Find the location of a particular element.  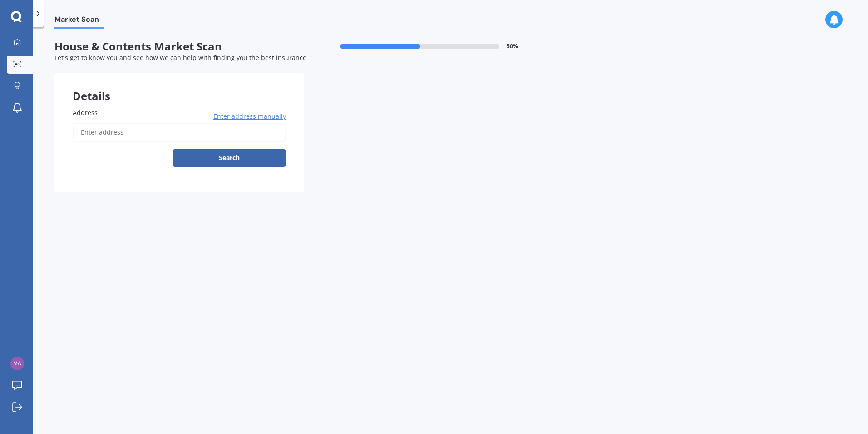

span: Let's get to know you and see how we can help with finding you the best insurance is located at coordinates (181, 58).